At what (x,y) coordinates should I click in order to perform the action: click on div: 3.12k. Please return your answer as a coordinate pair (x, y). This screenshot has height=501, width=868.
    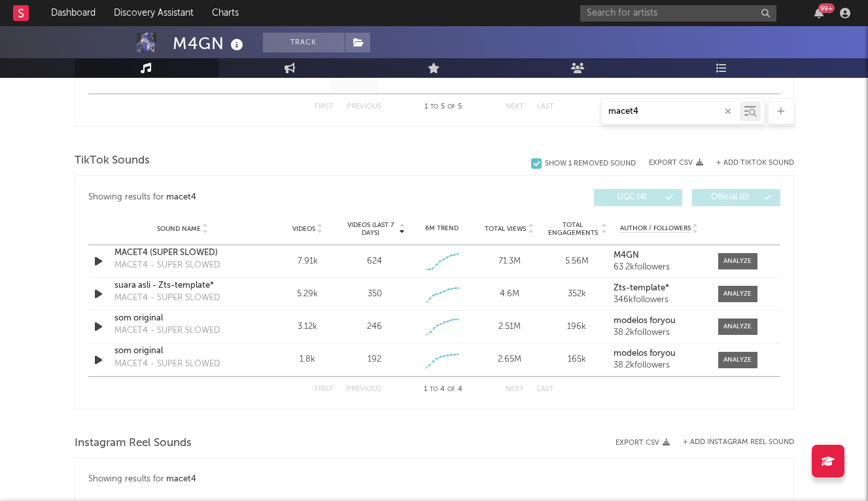
    Looking at the image, I should click on (308, 327).